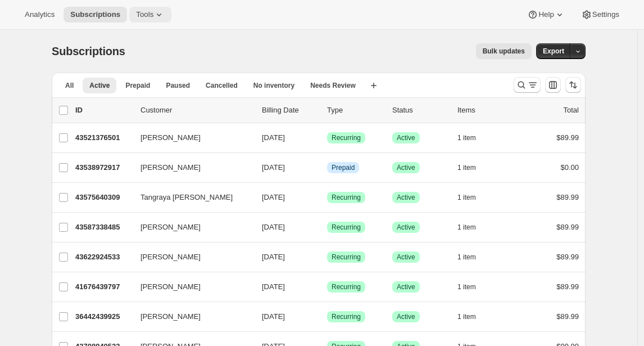 The height and width of the screenshot is (346, 644). What do you see at coordinates (221, 85) in the screenshot?
I see `span: Cancelled` at bounding box center [221, 85].